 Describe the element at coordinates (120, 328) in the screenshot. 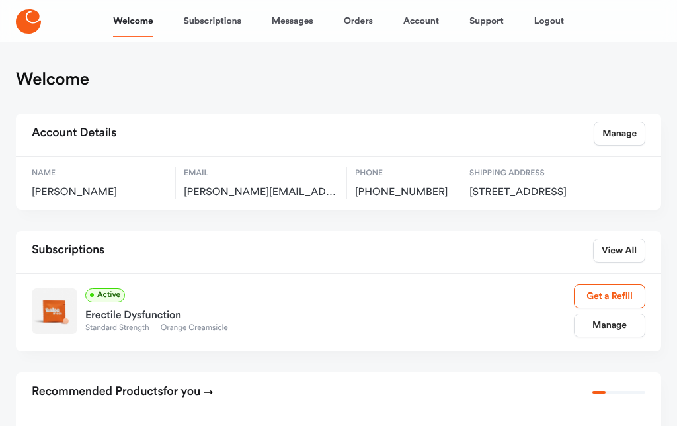

I see `span: Standard Strength` at that location.